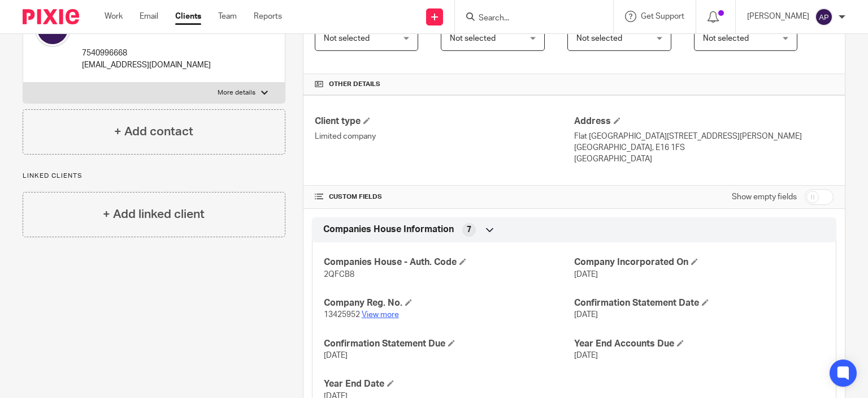 The height and width of the screenshot is (398, 868). Describe the element at coordinates (445, 197) in the screenshot. I see `h4: CUSTOM FIELDS` at that location.